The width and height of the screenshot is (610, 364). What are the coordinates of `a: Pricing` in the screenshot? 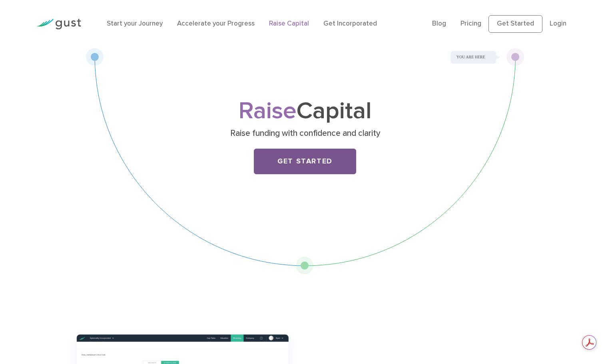 It's located at (471, 24).